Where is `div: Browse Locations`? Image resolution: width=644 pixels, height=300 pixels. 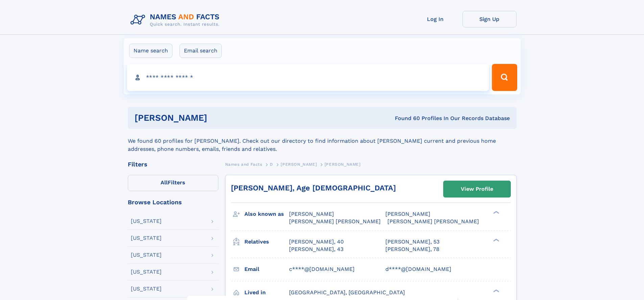
div: Browse Locations is located at coordinates (173, 202).